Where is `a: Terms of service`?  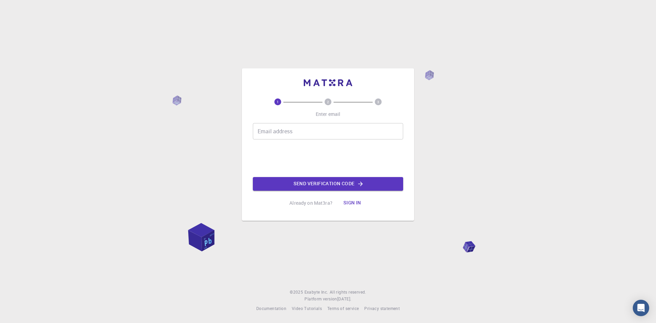
a: Terms of service is located at coordinates (343, 308).